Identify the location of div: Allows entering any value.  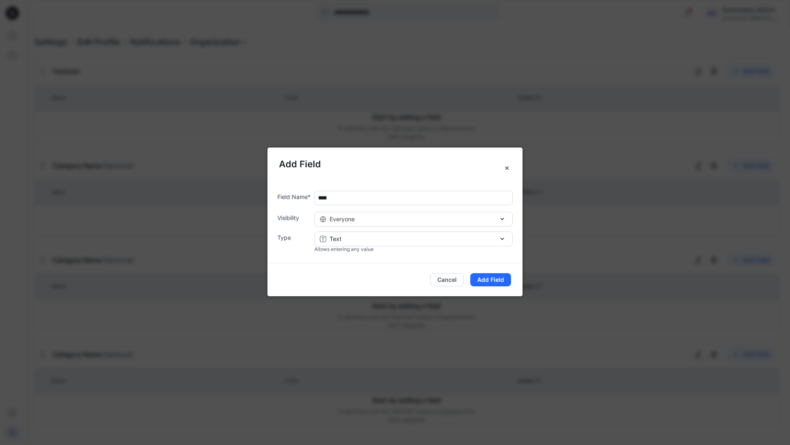
(414, 249).